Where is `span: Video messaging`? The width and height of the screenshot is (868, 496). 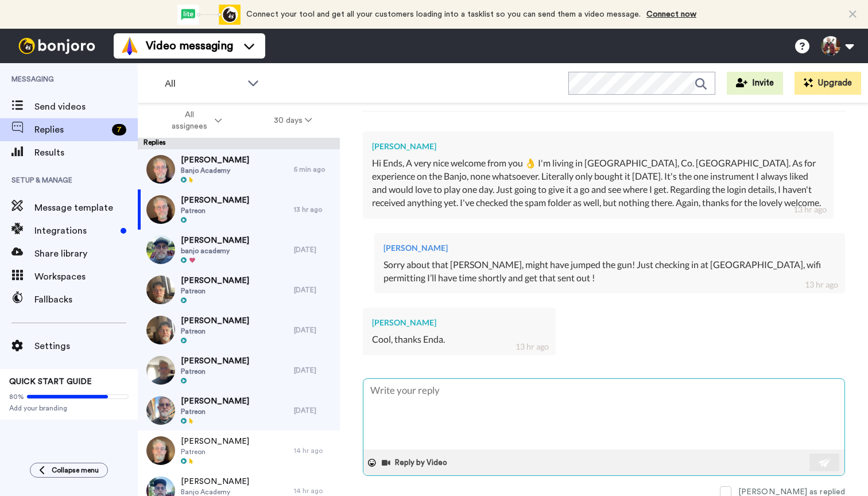
span: Video messaging is located at coordinates (189, 46).